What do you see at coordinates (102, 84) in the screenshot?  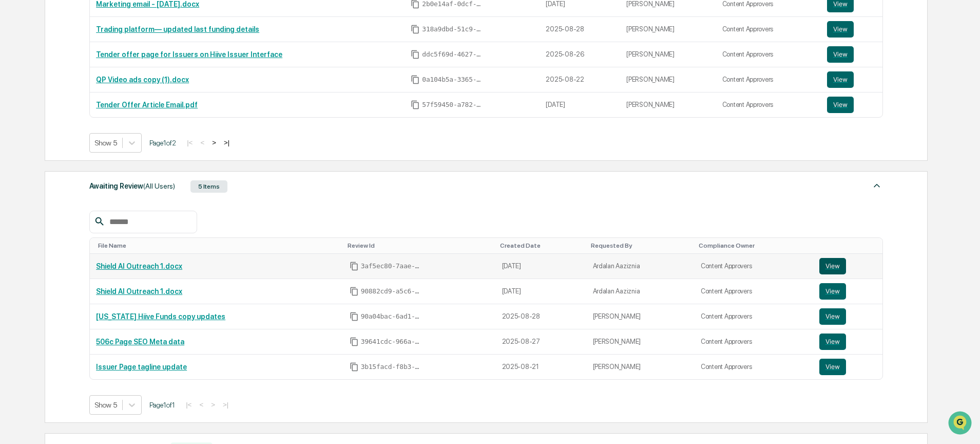 I see `div: Start new chat` at bounding box center [102, 84].